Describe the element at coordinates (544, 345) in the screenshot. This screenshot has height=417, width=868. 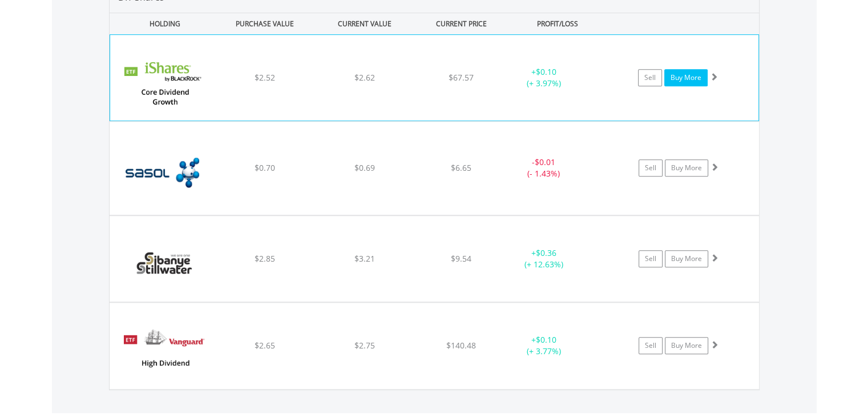
I see `div: + (+ 3.77%)` at that location.